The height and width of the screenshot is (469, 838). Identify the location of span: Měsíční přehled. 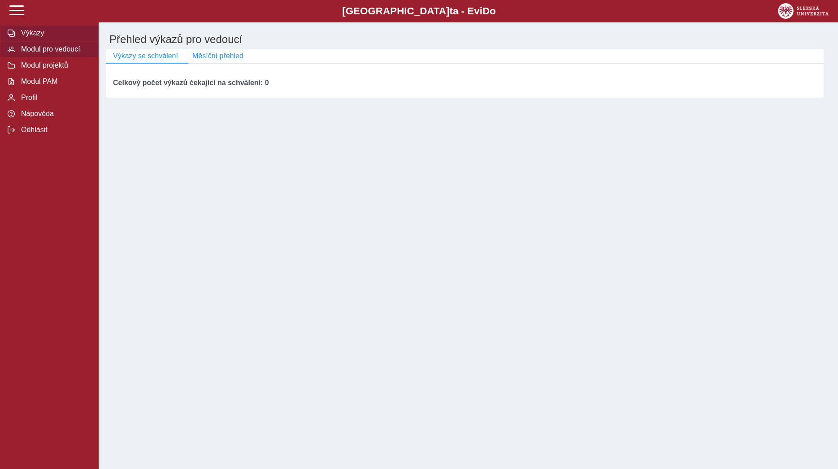
(218, 56).